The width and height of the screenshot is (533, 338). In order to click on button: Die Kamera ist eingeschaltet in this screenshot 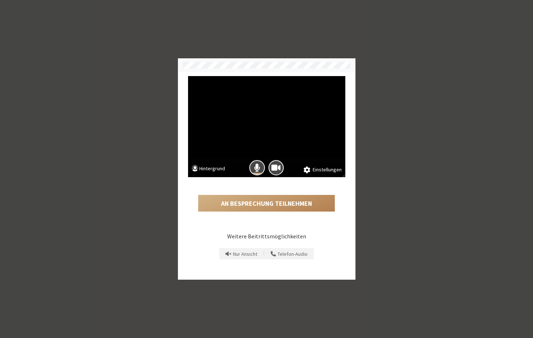, I will do `click(276, 168)`.